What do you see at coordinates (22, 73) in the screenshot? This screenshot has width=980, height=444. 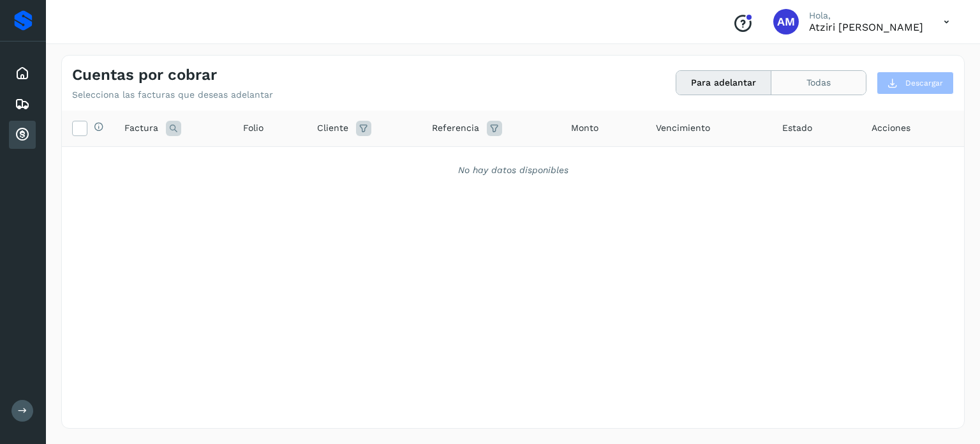 I see `div: Inicio` at bounding box center [22, 73].